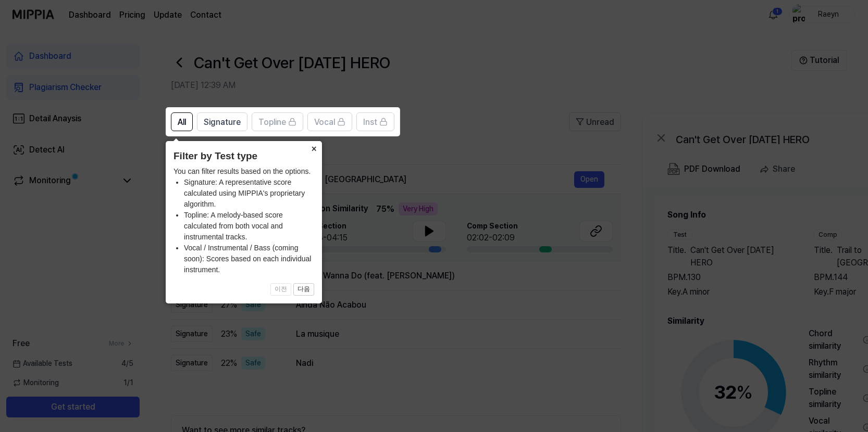  What do you see at coordinates (244, 221) in the screenshot?
I see `div: You can filter results based on the options.` at bounding box center [244, 221].